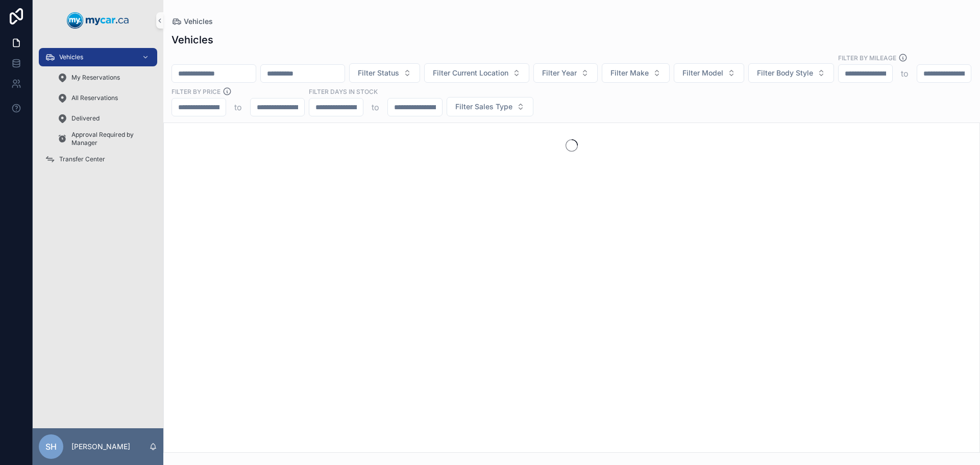 The height and width of the screenshot is (465, 980). Describe the element at coordinates (703, 73) in the screenshot. I see `span: Filter Model` at that location.